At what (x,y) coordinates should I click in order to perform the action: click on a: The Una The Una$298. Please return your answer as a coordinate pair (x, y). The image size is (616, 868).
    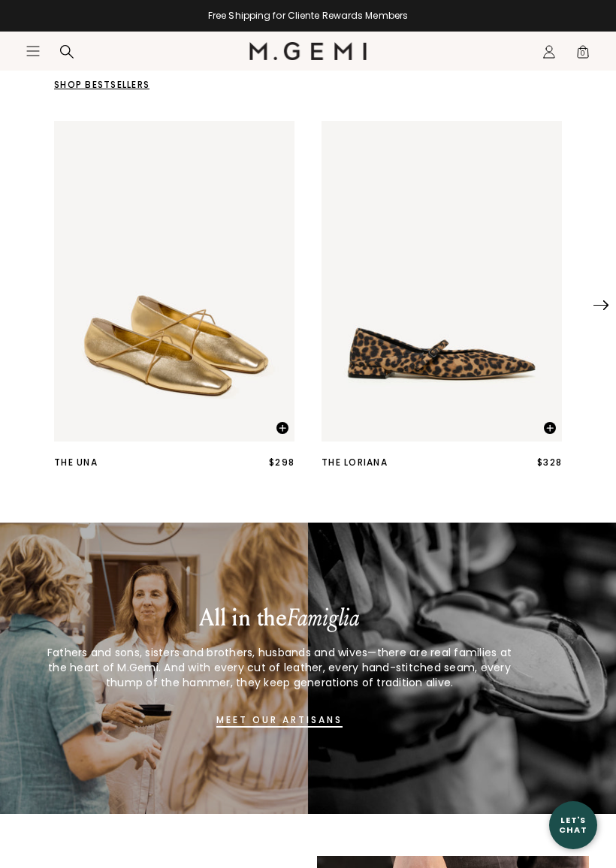
    Looking at the image, I should click on (175, 295).